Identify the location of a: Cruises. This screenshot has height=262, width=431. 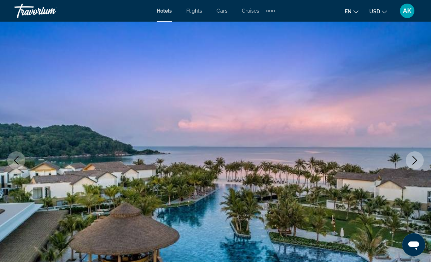
(250, 11).